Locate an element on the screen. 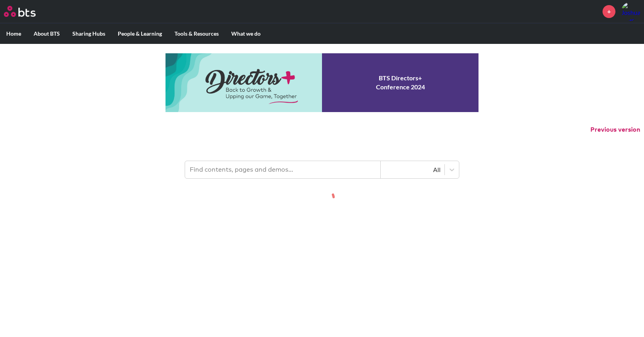 This screenshot has width=644, height=337. label: Sharing Hubs is located at coordinates (89, 34).